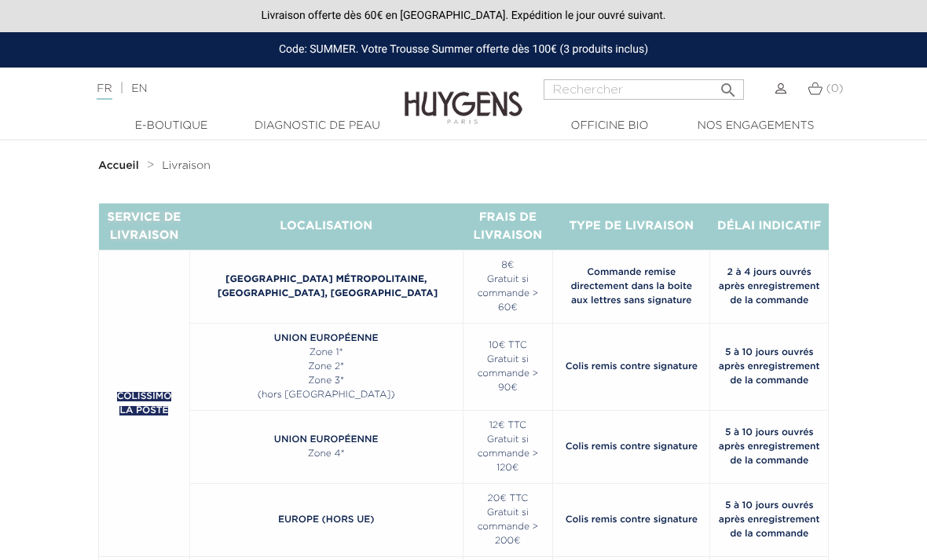 Image resolution: width=927 pixels, height=560 pixels. Describe the element at coordinates (326, 226) in the screenshot. I see `strong: LOCALISATION` at that location.